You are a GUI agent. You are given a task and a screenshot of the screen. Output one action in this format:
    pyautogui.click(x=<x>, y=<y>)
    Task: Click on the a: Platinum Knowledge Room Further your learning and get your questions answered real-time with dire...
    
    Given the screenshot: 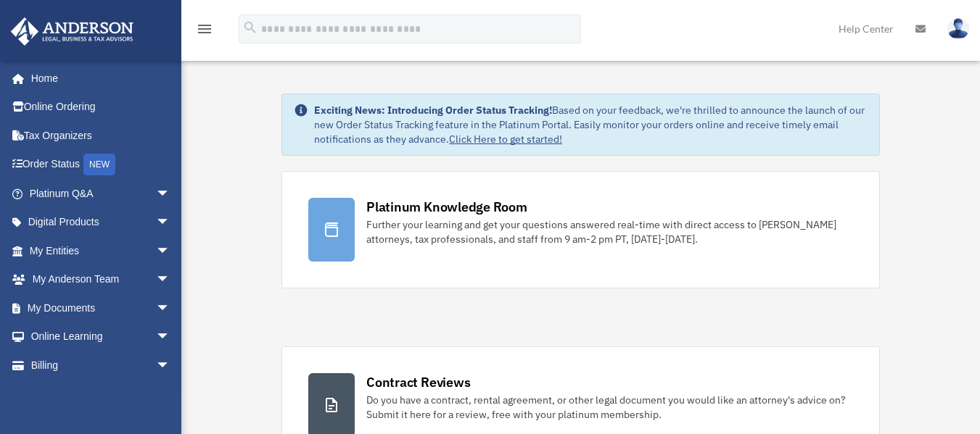 What is the action you would take?
    pyautogui.click(x=581, y=230)
    